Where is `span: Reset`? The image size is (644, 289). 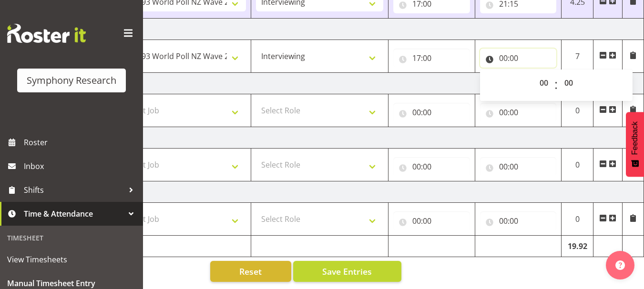
span: Reset is located at coordinates (250, 271).